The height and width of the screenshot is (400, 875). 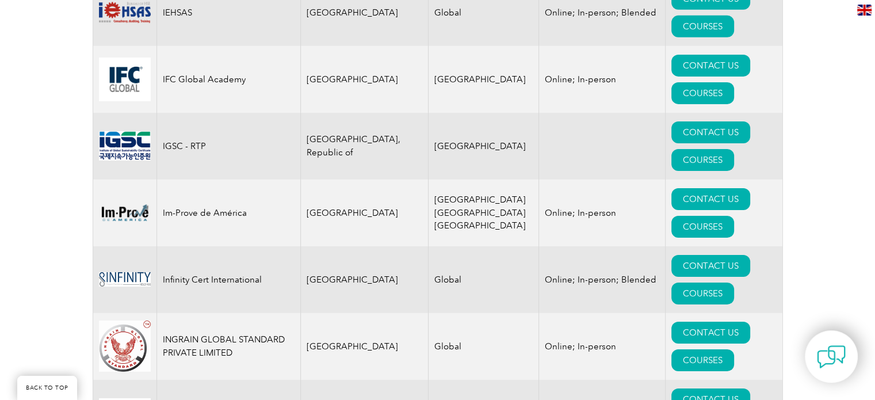 What do you see at coordinates (864, 10) in the screenshot?
I see `img: en` at bounding box center [864, 10].